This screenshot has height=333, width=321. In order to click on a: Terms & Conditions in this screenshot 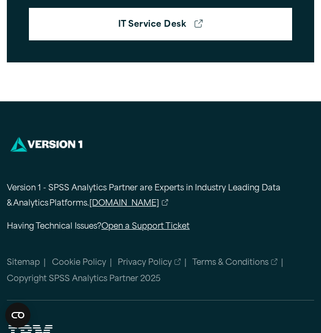, I will do `click(235, 264)`.